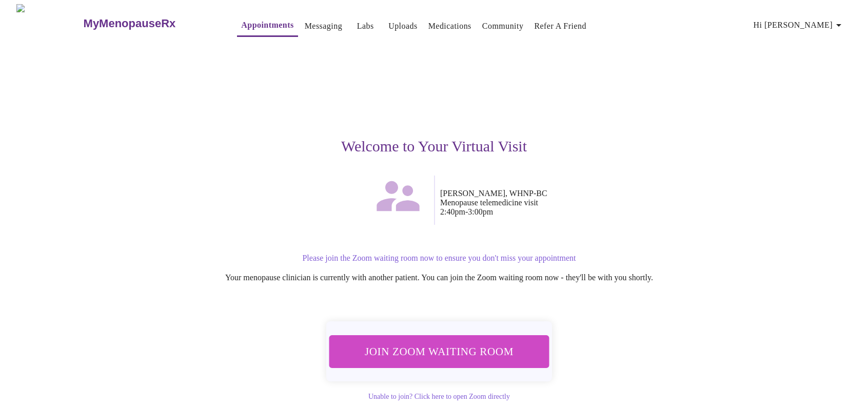 The image size is (868, 406). I want to click on button: Join Zoom Waiting Room, so click(439, 351).